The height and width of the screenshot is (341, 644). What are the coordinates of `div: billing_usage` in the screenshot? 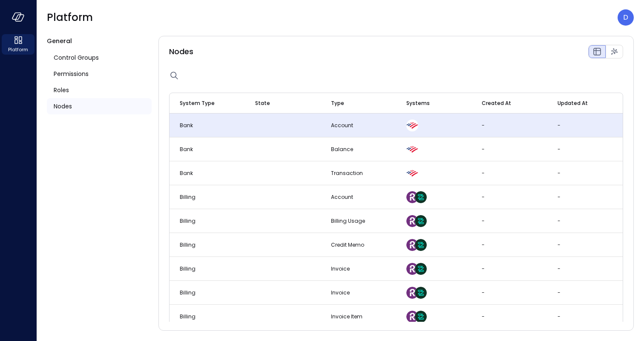 It's located at (348, 221).